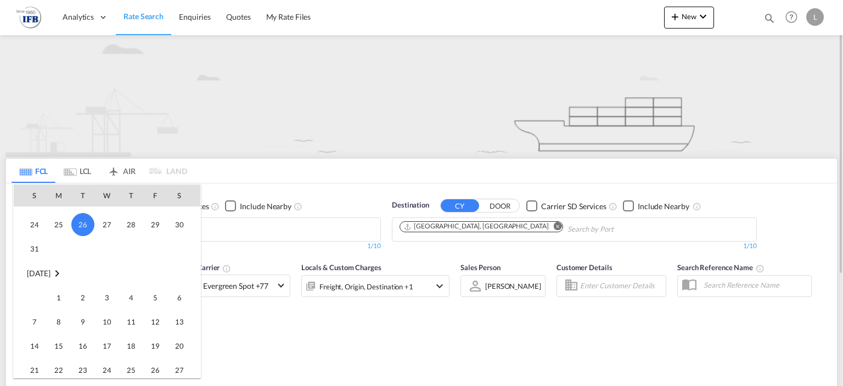 The height and width of the screenshot is (386, 843). What do you see at coordinates (35, 370) in the screenshot?
I see `span: 21` at bounding box center [35, 370].